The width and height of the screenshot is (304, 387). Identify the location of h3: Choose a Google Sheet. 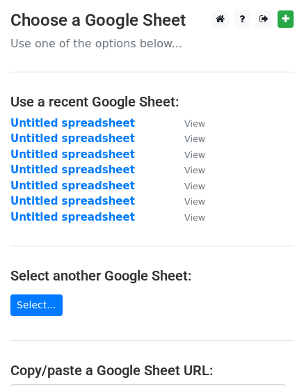
(152, 20).